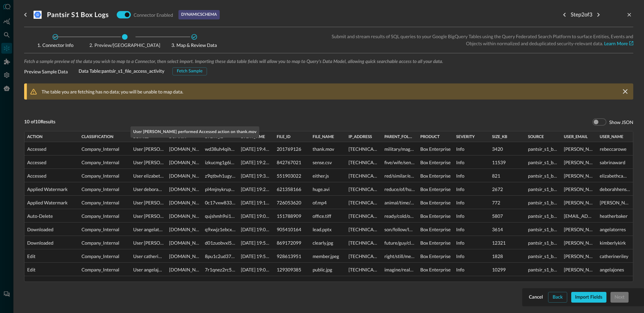 The height and width of the screenshot is (313, 644). What do you see at coordinates (97, 137) in the screenshot?
I see `span: classification` at bounding box center [97, 137].